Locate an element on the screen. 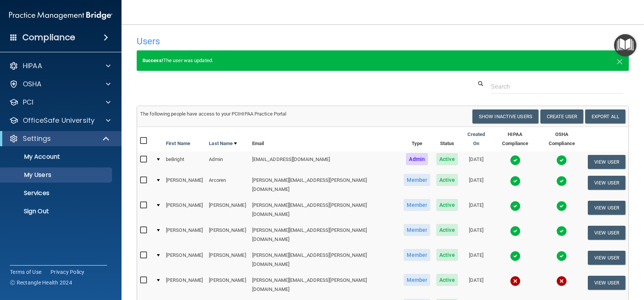 The width and height of the screenshot is (644, 300). div: The user was updated. is located at coordinates (383, 61).